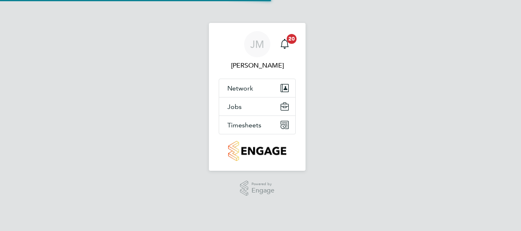 Image resolution: width=521 pixels, height=231 pixels. What do you see at coordinates (240, 88) in the screenshot?
I see `span: Network` at bounding box center [240, 88].